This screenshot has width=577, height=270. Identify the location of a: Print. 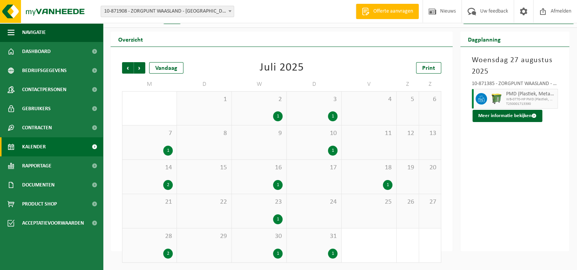
(429, 68).